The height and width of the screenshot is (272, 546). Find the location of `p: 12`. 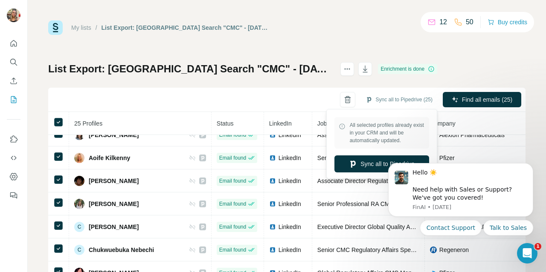

p: 12 is located at coordinates (443, 22).